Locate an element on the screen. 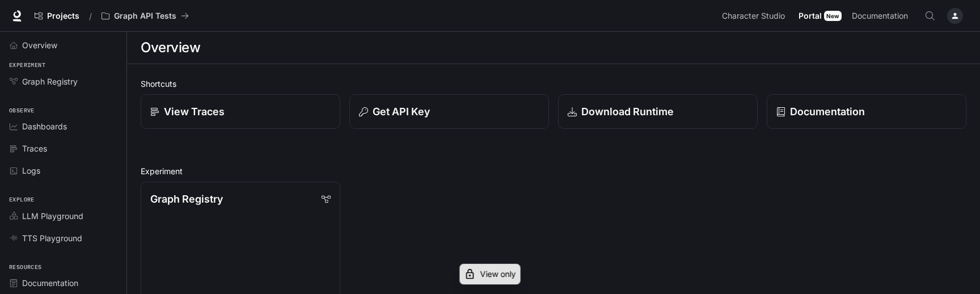  span: TTS Playground is located at coordinates (52, 237).